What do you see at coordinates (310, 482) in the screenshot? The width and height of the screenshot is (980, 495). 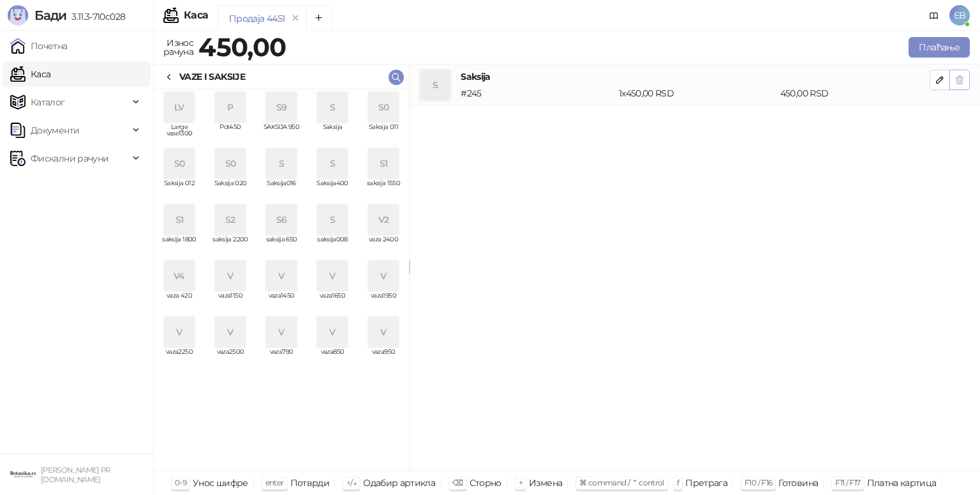 I see `div: Потврди` at bounding box center [310, 482].